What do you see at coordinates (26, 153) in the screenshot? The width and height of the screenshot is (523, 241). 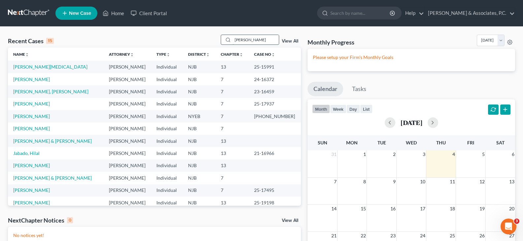 I see `a: Jabado, Hilal` at bounding box center [26, 153].